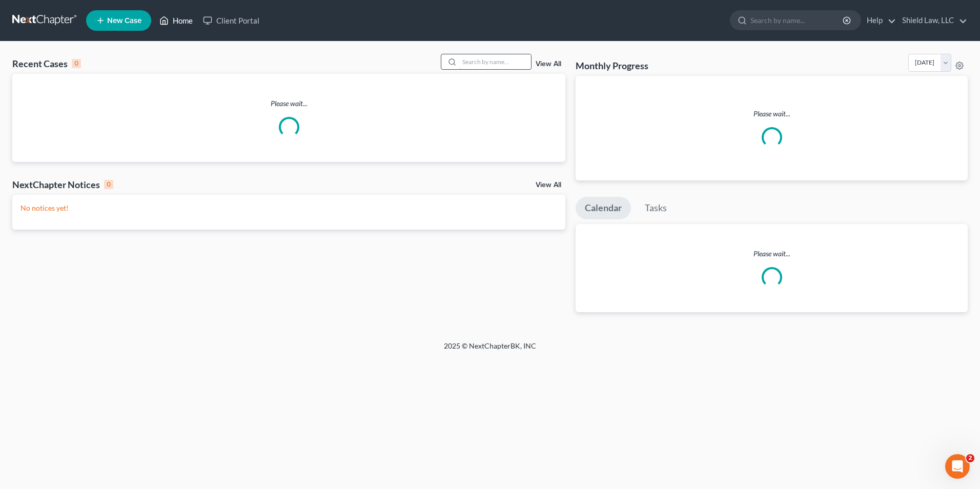 The width and height of the screenshot is (980, 489). What do you see at coordinates (879, 20) in the screenshot?
I see `a: Help` at bounding box center [879, 20].